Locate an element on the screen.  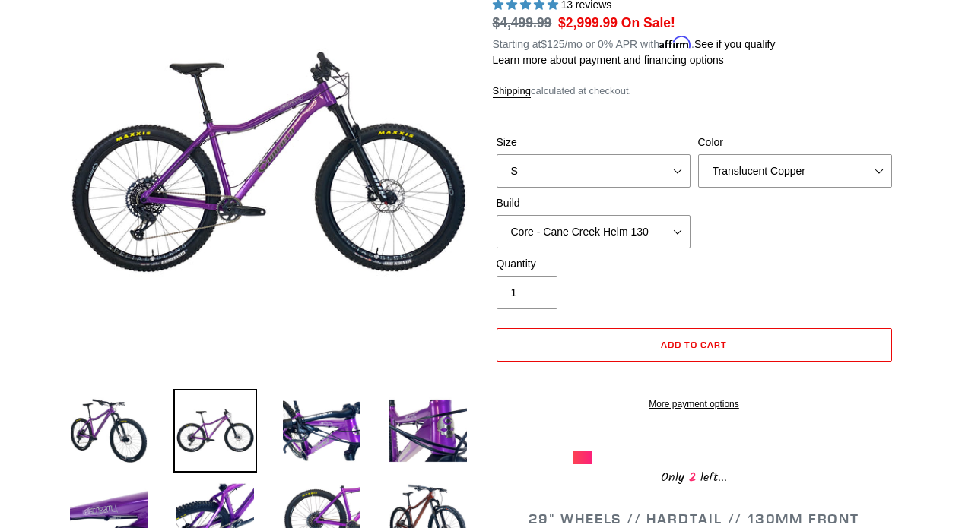
button: Add to cart is located at coordinates (694, 345).